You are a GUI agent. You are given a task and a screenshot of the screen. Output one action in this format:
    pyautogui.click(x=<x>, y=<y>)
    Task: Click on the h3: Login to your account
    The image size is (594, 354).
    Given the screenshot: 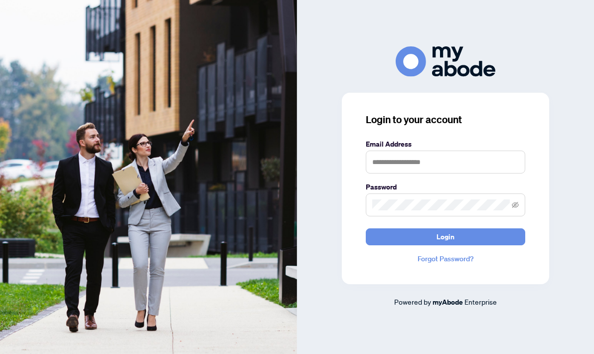 What is the action you would take?
    pyautogui.click(x=446, y=120)
    